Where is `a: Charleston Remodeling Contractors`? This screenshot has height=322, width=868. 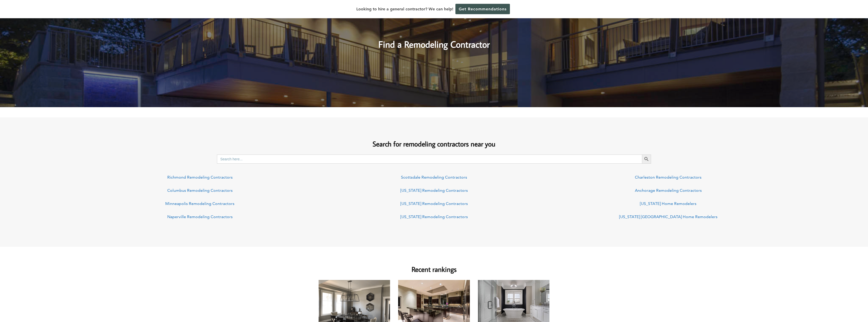
a: Charleston Remodeling Contractors is located at coordinates (668, 177).